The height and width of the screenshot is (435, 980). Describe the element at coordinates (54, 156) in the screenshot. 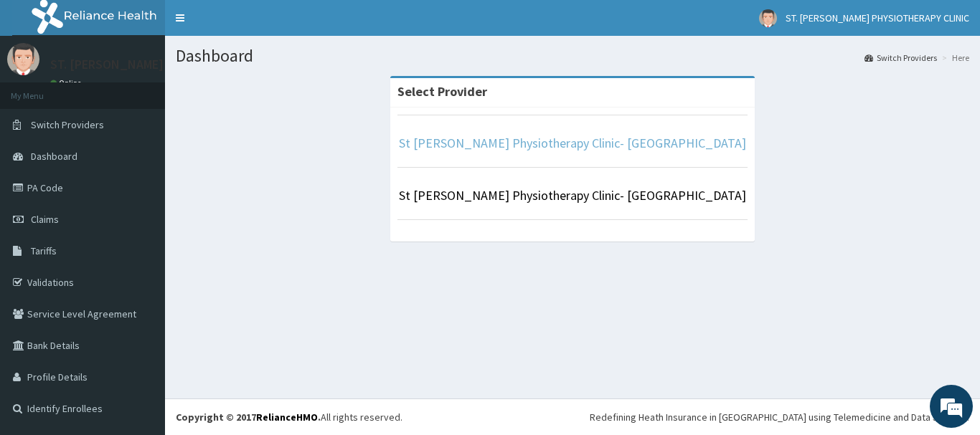

I see `span: Dashboard` at that location.